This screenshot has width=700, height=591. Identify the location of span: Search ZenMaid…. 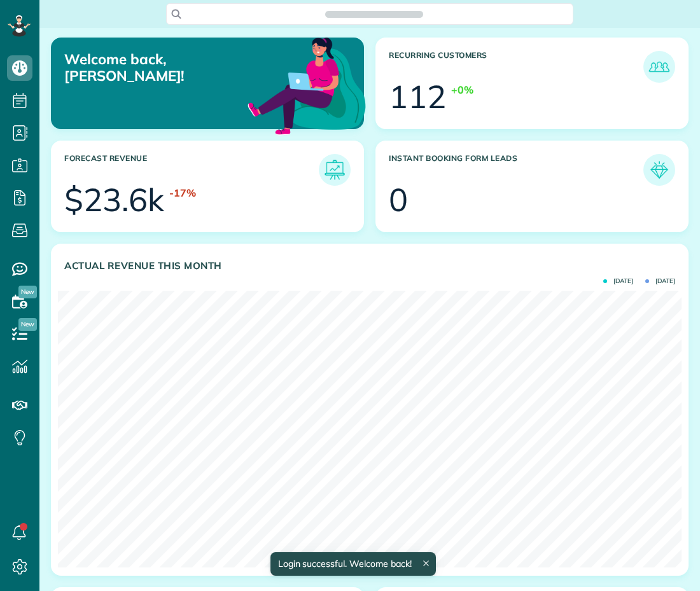
(373, 14).